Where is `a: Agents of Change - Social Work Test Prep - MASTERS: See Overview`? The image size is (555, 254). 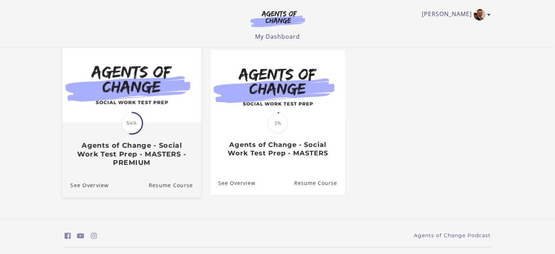 a: Agents of Change - Social Work Test Prep - MASTERS: See Overview is located at coordinates (233, 183).